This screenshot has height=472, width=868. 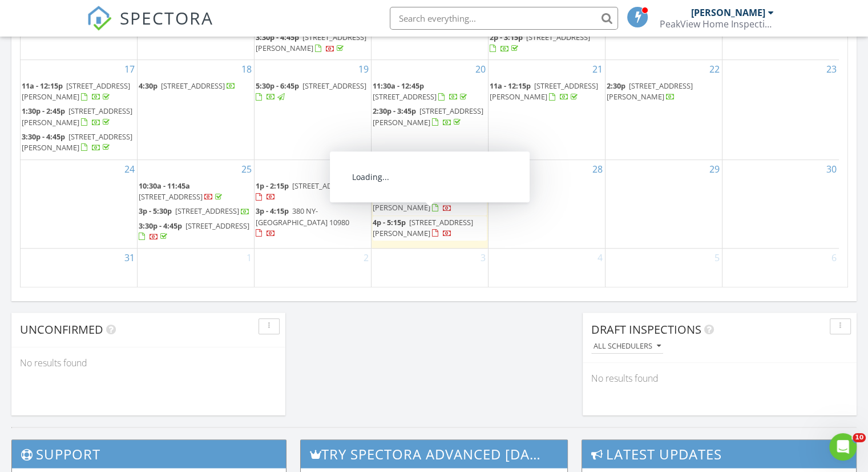 I want to click on img: The Best Home Inspection Software - Spectora, so click(x=99, y=18).